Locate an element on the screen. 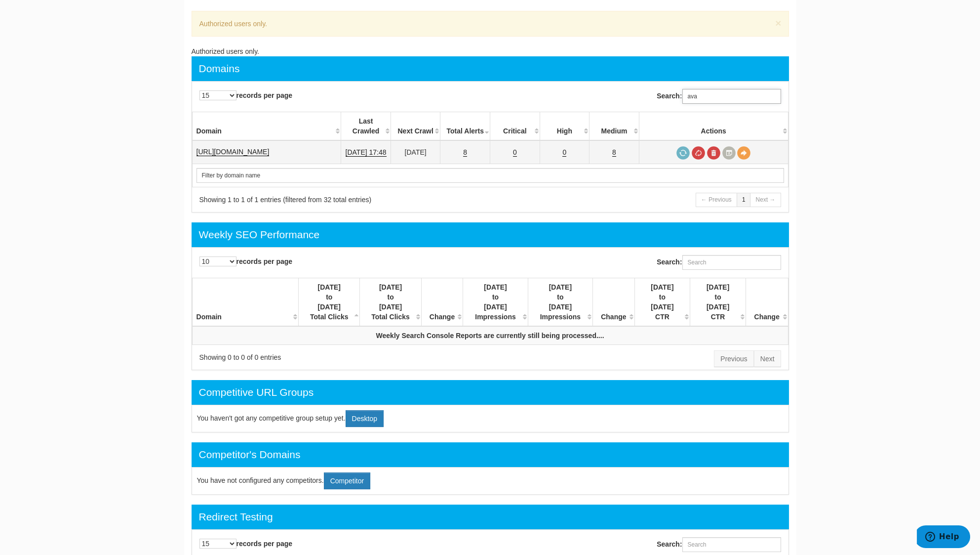  div: Showing 1 to 1 of 1 entries (filtered from 32 total entries) is located at coordinates (339, 199).